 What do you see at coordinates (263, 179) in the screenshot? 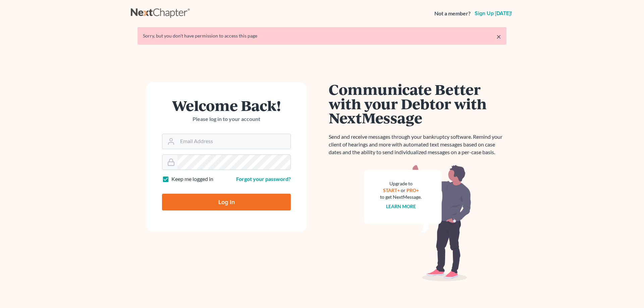
I see `a: Forgot your password?` at bounding box center [263, 179].